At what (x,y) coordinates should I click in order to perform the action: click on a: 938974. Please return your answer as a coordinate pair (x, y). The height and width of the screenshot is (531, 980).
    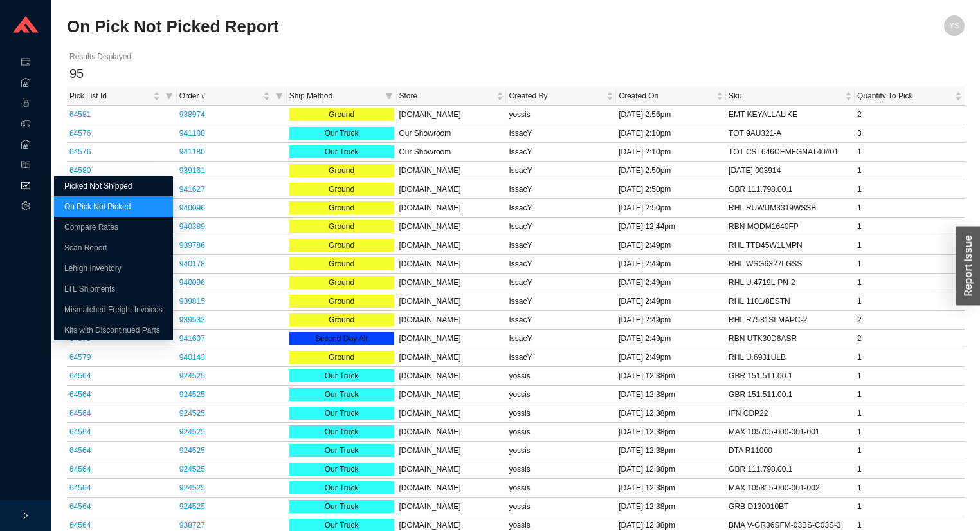
    Looking at the image, I should click on (193, 114).